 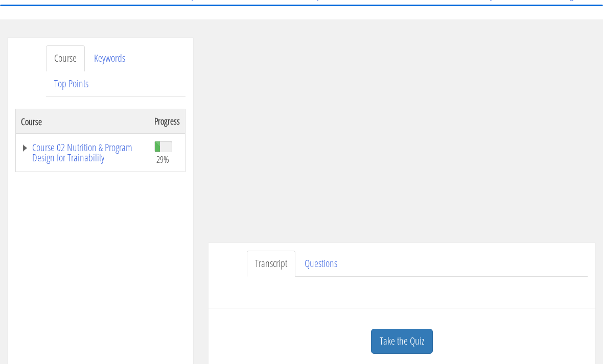 What do you see at coordinates (271, 263) in the screenshot?
I see `a: Transcript` at bounding box center [271, 263].